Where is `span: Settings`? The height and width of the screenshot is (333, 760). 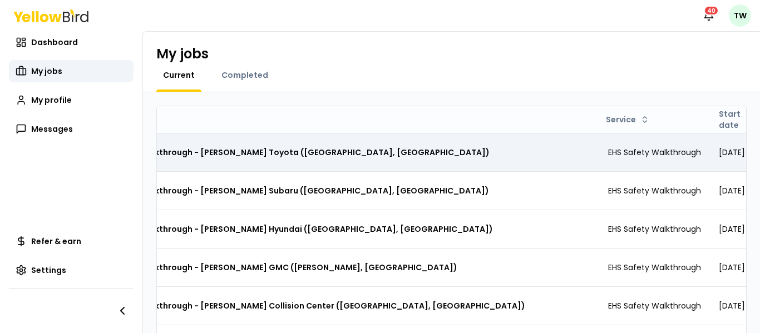
span: Settings is located at coordinates (48, 270).